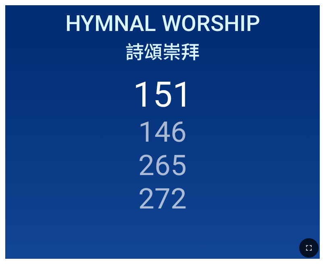 Image resolution: width=325 pixels, height=264 pixels. I want to click on li: 146, so click(162, 132).